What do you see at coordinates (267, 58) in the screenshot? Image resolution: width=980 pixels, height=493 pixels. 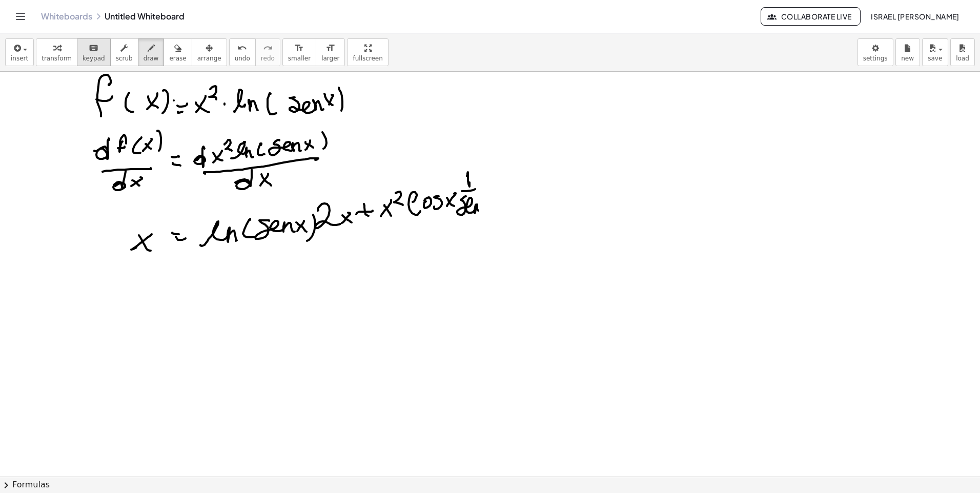 I see `span: redo` at bounding box center [267, 58].